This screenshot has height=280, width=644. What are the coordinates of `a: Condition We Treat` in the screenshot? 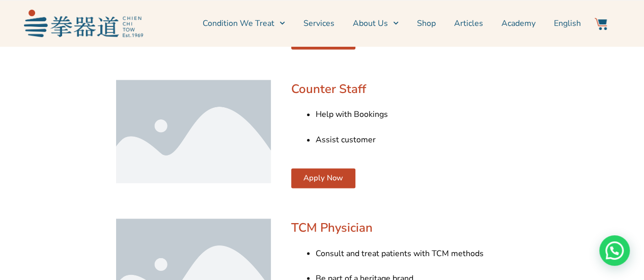 It's located at (244, 24).